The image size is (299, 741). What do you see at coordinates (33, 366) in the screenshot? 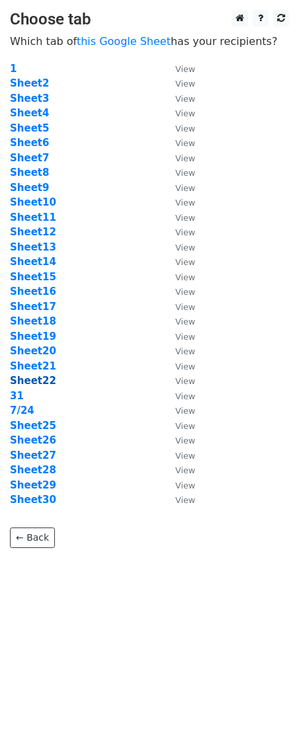
I see `strong: Sheet21` at bounding box center [33, 366].